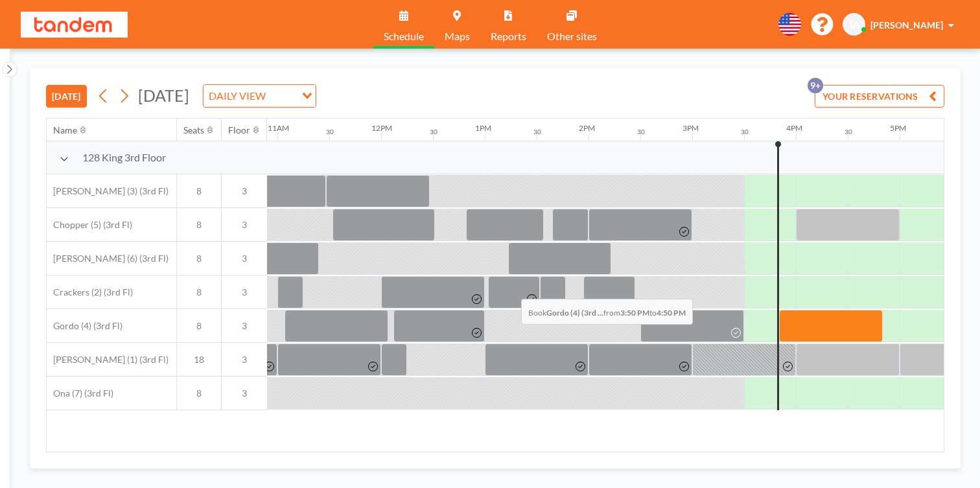  Describe the element at coordinates (282, 96) in the screenshot. I see `input: Search for option` at that location.